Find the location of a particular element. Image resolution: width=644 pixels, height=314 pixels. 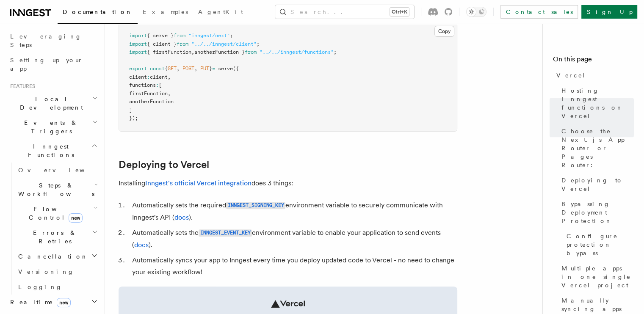

button: Search...Ctrl+K is located at coordinates (345, 12).